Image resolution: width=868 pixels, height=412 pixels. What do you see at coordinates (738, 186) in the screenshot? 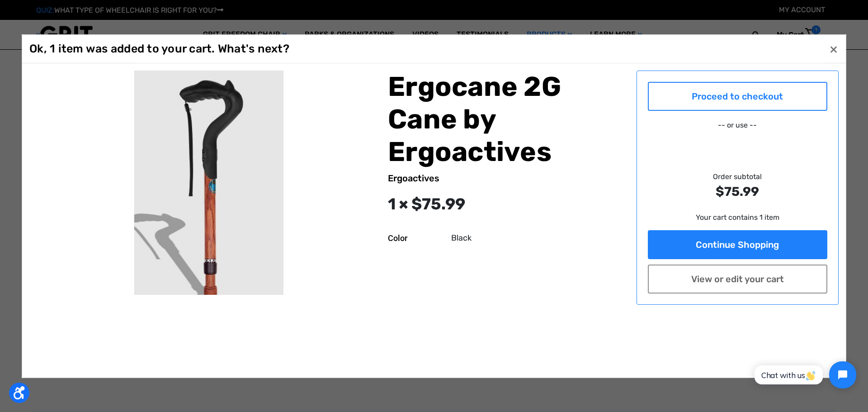
I see `div: Order subtotal` at bounding box center [738, 186].